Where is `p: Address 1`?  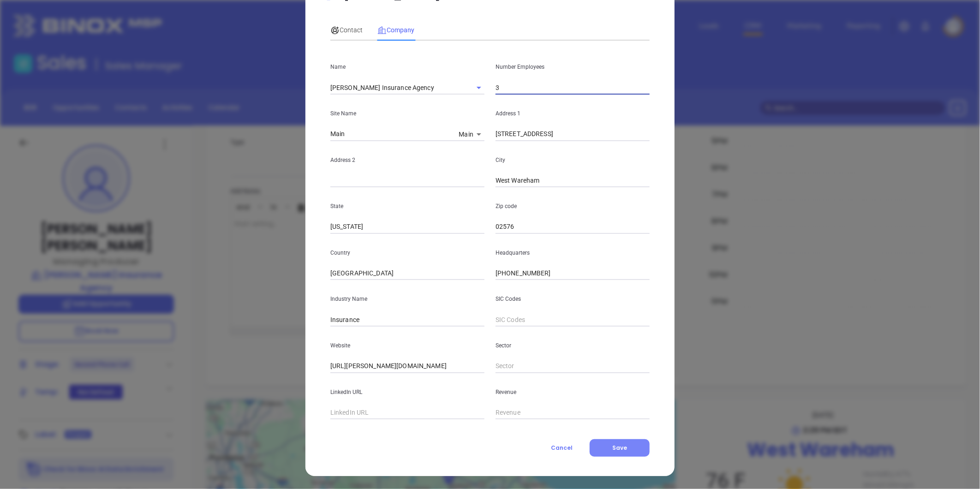 p: Address 1 is located at coordinates (573, 114).